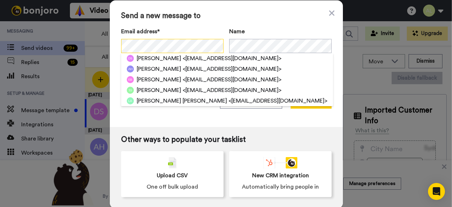  What do you see at coordinates (436, 191) in the screenshot?
I see `div: Open Intercom Messenger` at bounding box center [436, 191].